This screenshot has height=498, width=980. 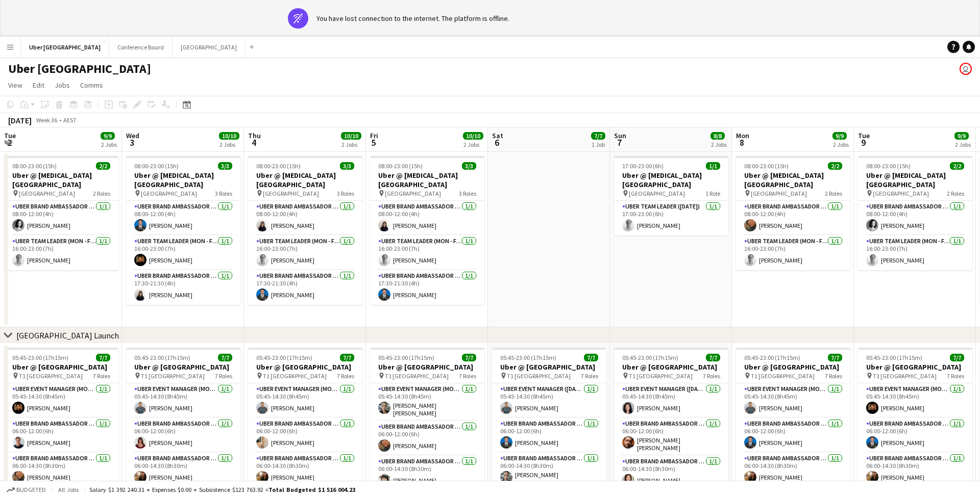 What do you see at coordinates (373, 142) in the screenshot?
I see `span: 5` at bounding box center [373, 142].